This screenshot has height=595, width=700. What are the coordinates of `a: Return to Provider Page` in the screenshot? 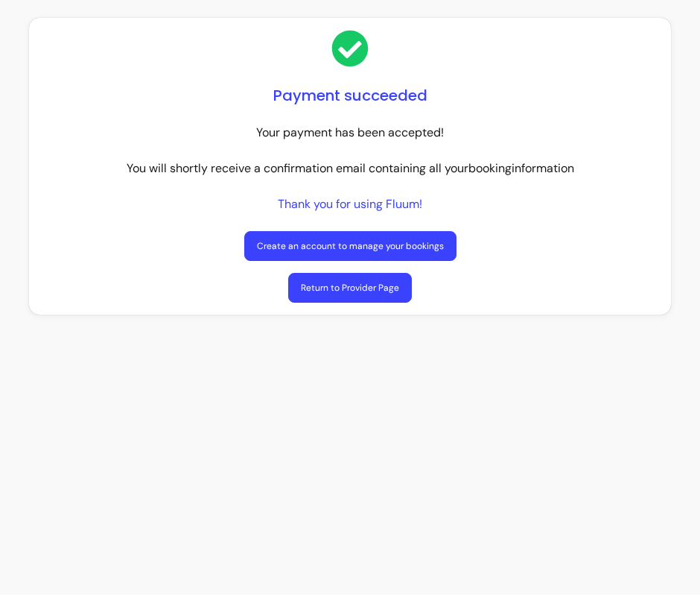 It's located at (350, 288).